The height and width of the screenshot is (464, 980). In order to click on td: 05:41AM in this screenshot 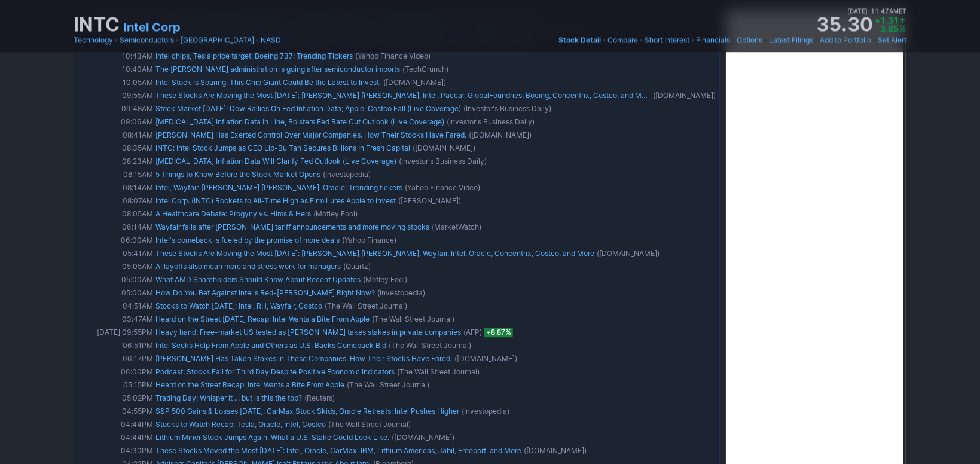, I will do `click(115, 254)`.